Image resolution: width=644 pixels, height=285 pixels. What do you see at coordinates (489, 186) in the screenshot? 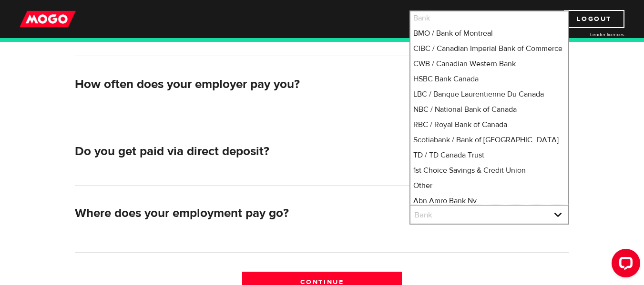
I see `li: Other` at bounding box center [489, 186].